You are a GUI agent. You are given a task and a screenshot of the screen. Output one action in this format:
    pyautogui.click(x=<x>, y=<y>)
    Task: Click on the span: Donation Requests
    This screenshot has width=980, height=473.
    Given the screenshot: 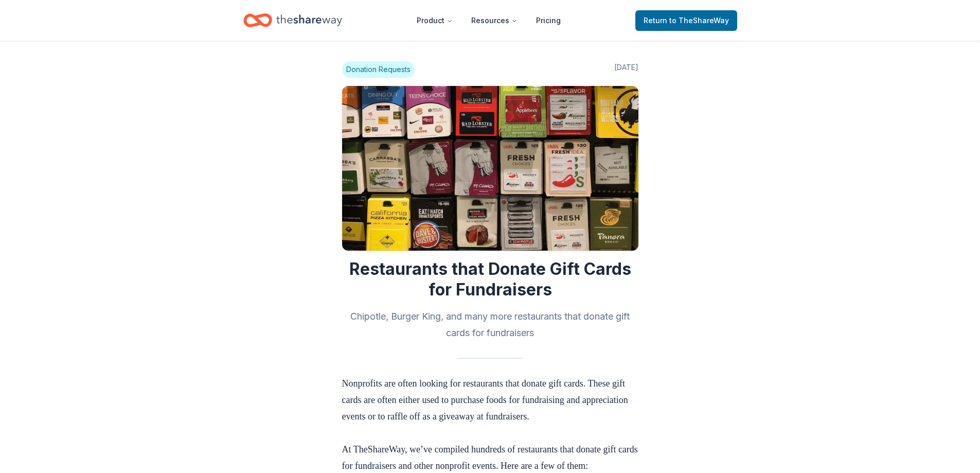 What is the action you would take?
    pyautogui.click(x=378, y=70)
    